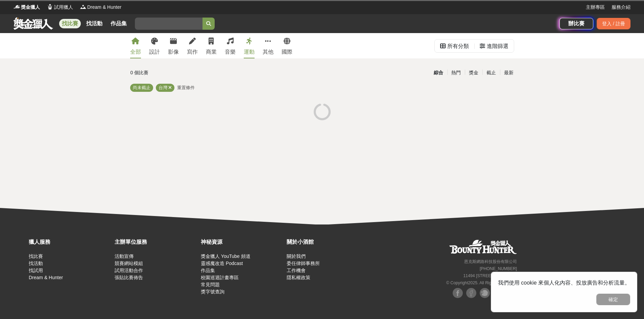 The image size is (644, 319). I want to click on div: 主辦單位服務, so click(156, 242).